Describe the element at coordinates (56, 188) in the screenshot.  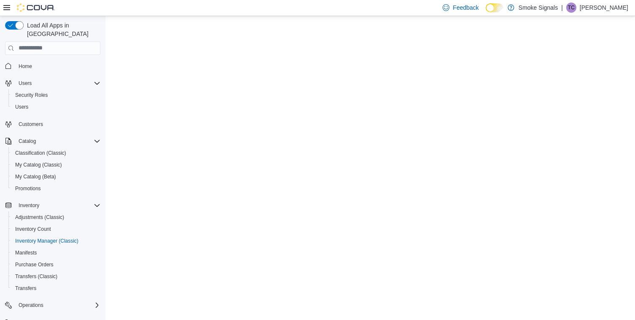
I see `button: Promotions` at that location.